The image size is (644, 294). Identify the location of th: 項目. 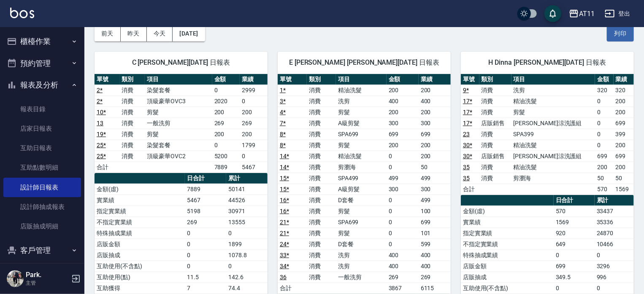
(361, 80).